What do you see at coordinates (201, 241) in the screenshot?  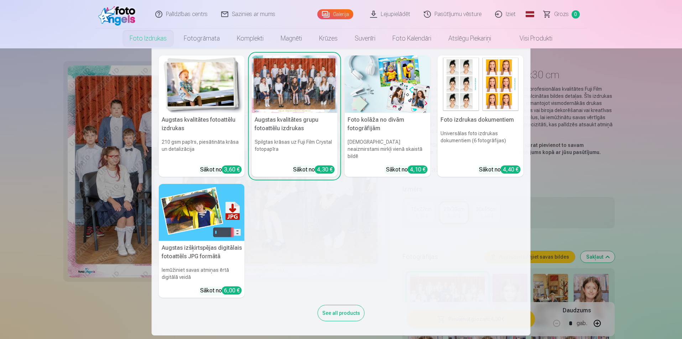 I see `a: Augstas izšķirtspējas digitālais fotoattēls JPG formātāAugstas izšķirtspējas digitālais fotoattēl...` at bounding box center [201, 241].